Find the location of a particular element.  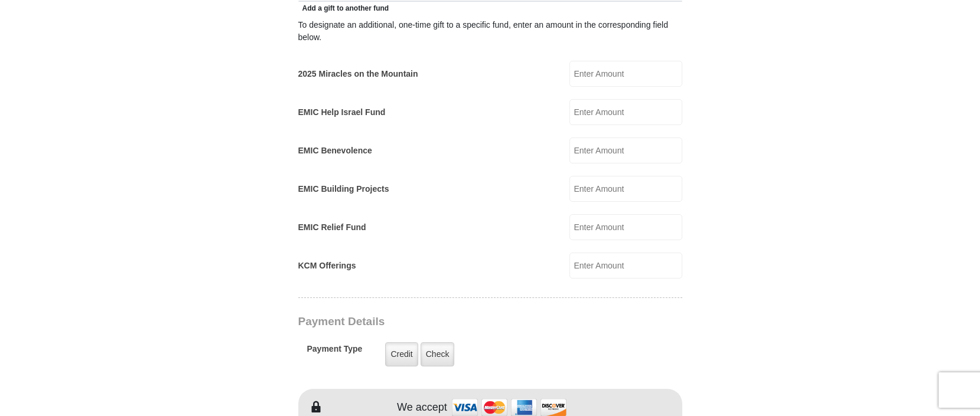

label: 2025 Miracles on the Mountain is located at coordinates (358, 74).